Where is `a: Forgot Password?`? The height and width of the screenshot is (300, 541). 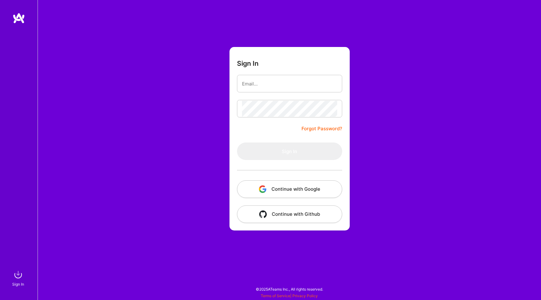
a: Forgot Password? is located at coordinates (322, 129).